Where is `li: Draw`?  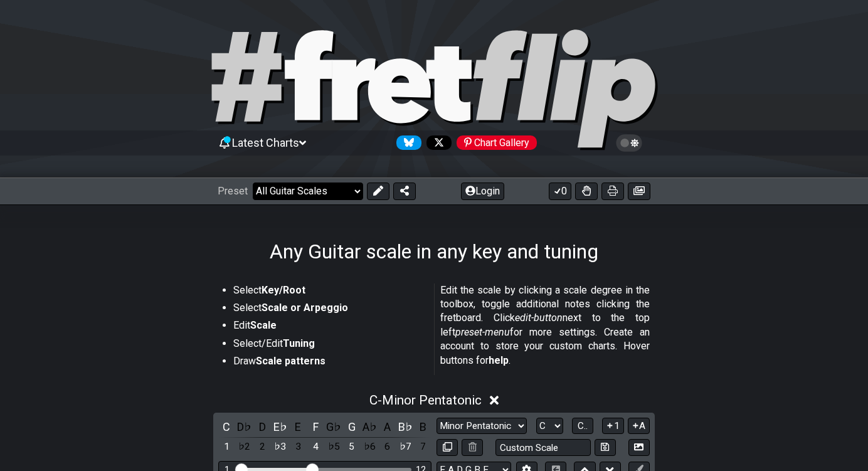 li: Draw is located at coordinates (329, 363).